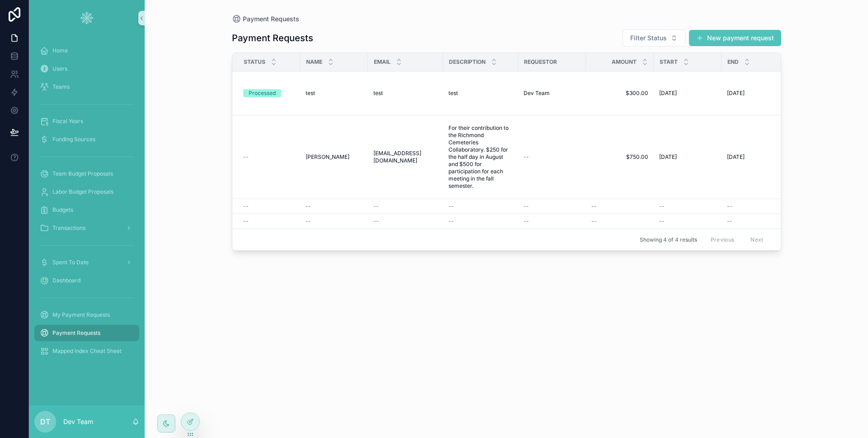 This screenshot has height=438, width=868. Describe the element at coordinates (382, 62) in the screenshot. I see `span: Email` at that location.